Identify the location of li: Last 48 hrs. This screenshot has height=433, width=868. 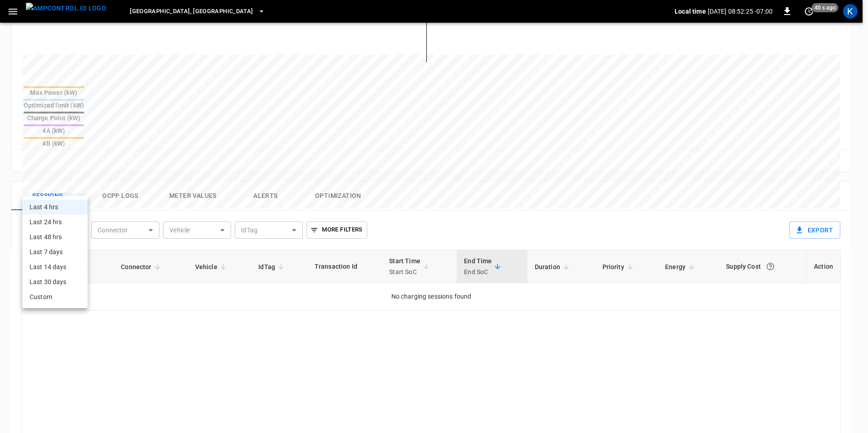
(55, 237).